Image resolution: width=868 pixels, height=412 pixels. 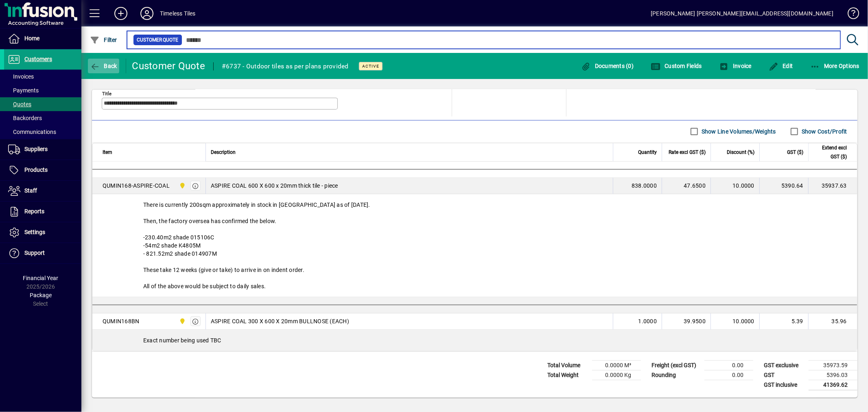 I want to click on button: Add, so click(x=121, y=14).